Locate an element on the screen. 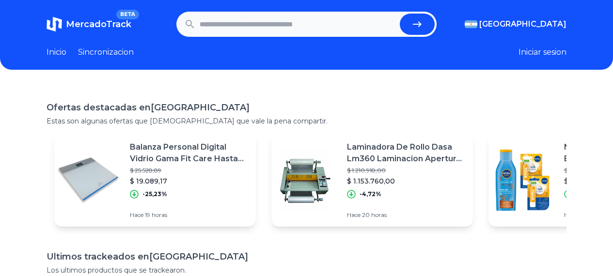 The width and height of the screenshot is (613, 276). span: BETA is located at coordinates (127, 15).